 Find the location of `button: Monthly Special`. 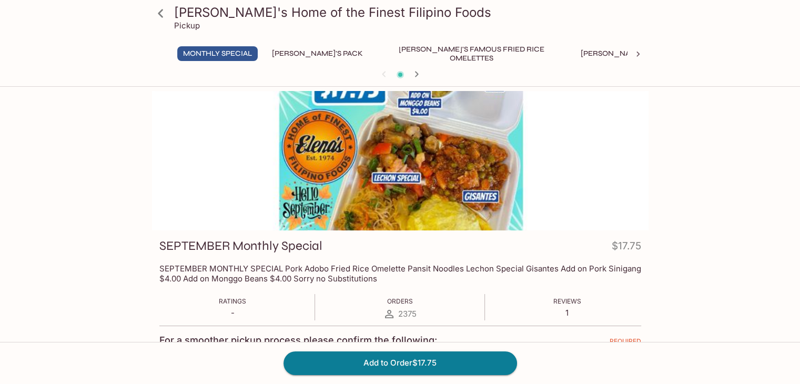

button: Monthly Special is located at coordinates (217, 54).